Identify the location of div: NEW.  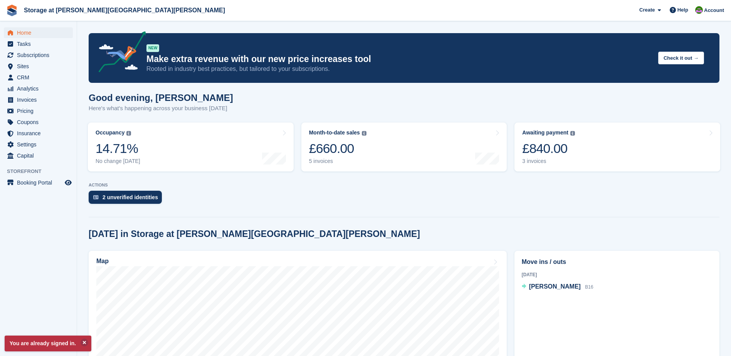
(153, 48).